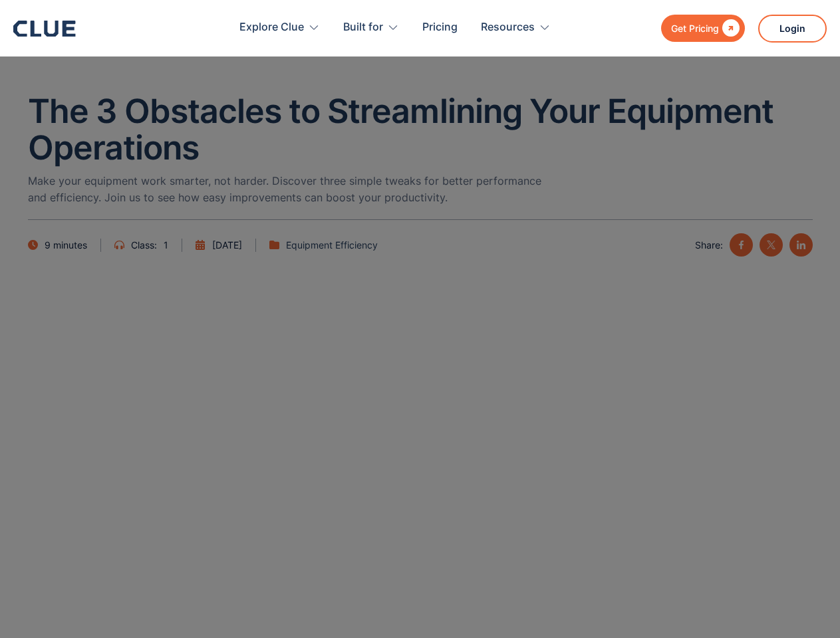  I want to click on a: Pricing, so click(439, 27).